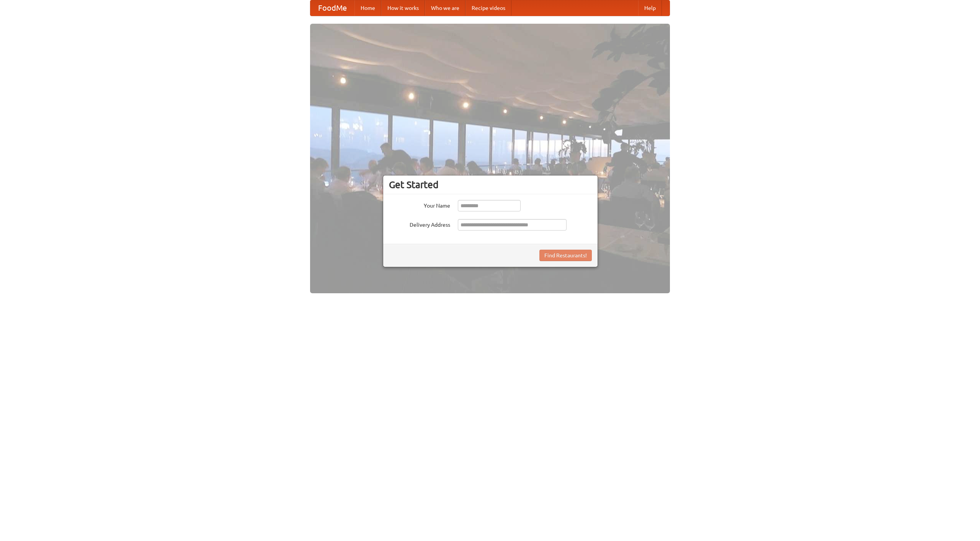 The width and height of the screenshot is (980, 541). What do you see at coordinates (649, 8) in the screenshot?
I see `a: Help` at bounding box center [649, 8].